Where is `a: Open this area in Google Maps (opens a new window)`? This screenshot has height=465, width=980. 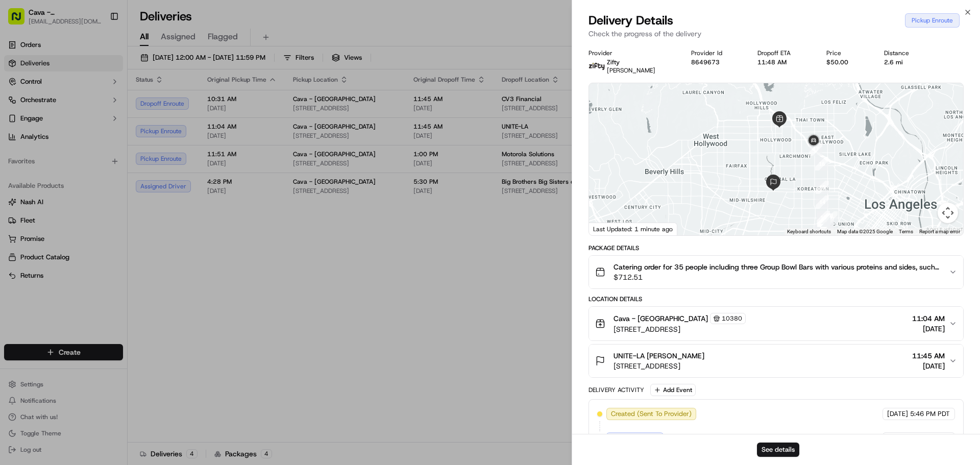 a: Open this area in Google Maps (opens a new window) is located at coordinates (608, 229).